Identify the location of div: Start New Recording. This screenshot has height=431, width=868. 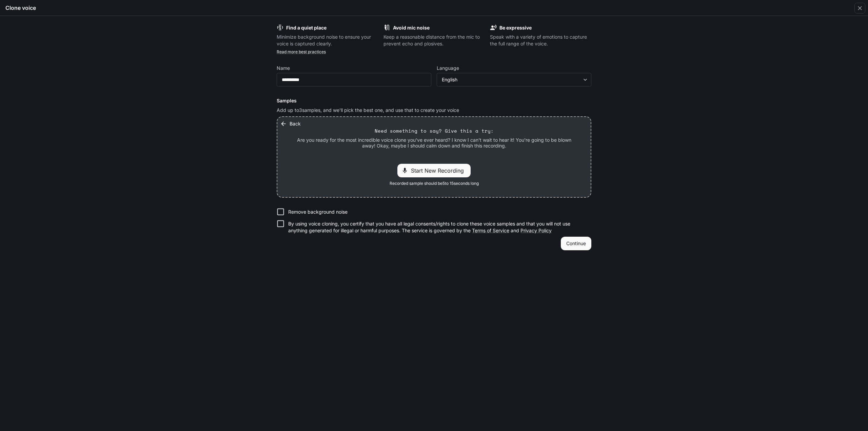
(434, 171).